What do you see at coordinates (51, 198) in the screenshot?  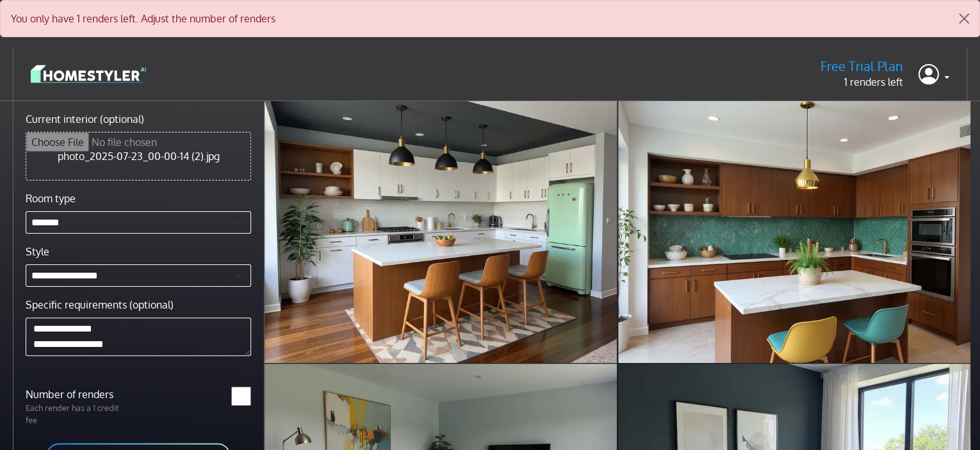 I see `label: Room type` at bounding box center [51, 198].